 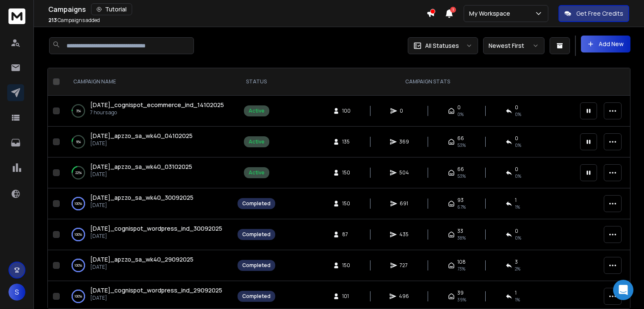 I want to click on p: 3 %, so click(x=78, y=111).